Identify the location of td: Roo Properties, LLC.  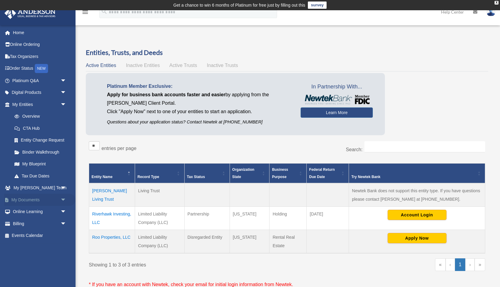
(112, 242).